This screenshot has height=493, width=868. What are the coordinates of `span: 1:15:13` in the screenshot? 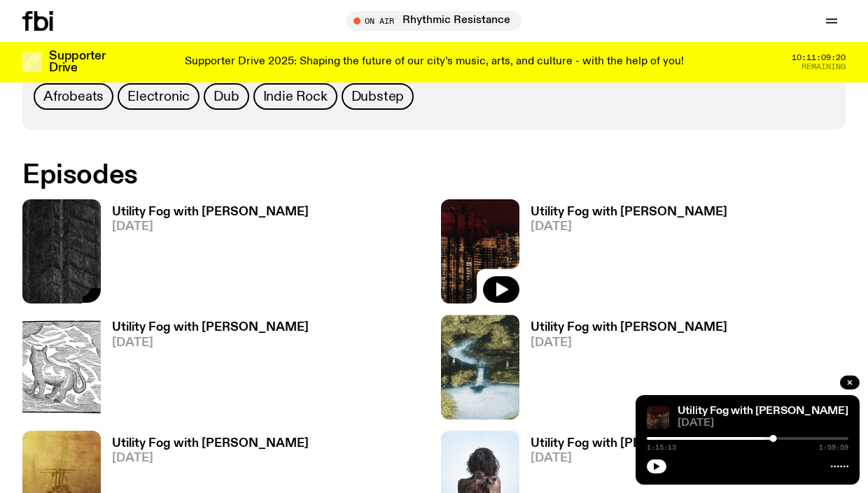 It's located at (661, 448).